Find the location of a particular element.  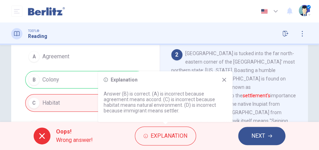

img: en is located at coordinates (264, 11).